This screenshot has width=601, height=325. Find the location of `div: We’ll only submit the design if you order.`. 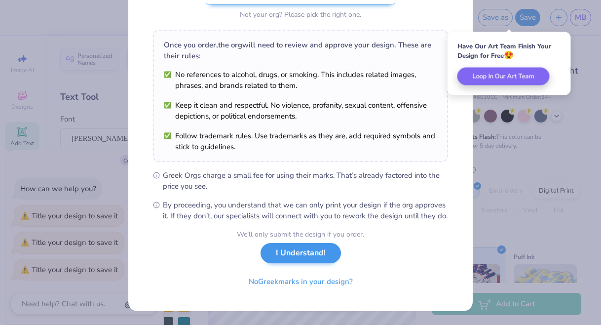

div: We’ll only submit the design if you order. is located at coordinates (301, 234).